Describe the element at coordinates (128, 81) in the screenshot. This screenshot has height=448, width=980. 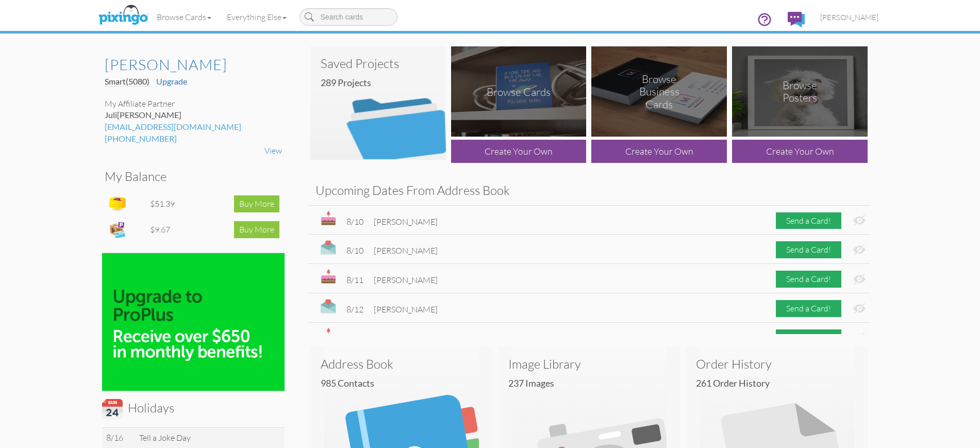
I see `a: Smart(5080)` at that location.